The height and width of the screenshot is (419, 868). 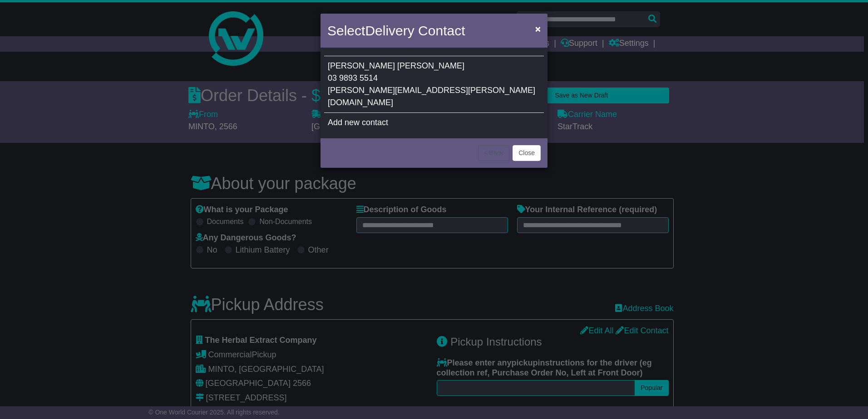 What do you see at coordinates (441, 30) in the screenshot?
I see `span: Contact` at bounding box center [441, 30].